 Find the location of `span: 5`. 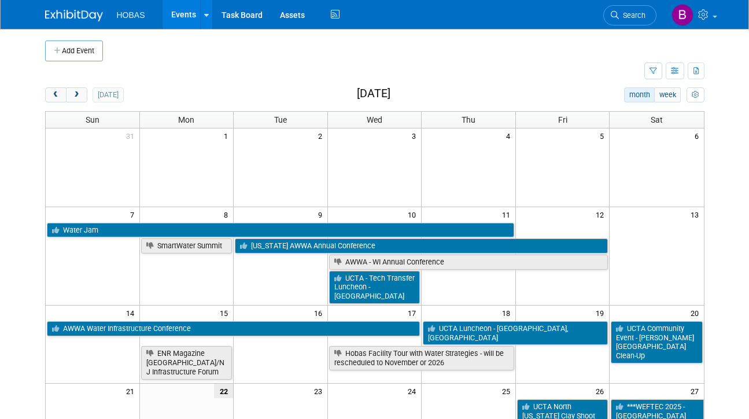

span: 5 is located at coordinates (604, 135).